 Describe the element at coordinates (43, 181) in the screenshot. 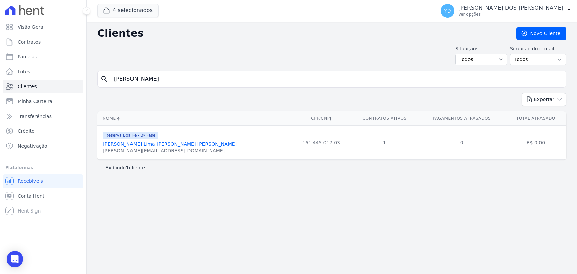

I see `a: Recebíveis` at that location.